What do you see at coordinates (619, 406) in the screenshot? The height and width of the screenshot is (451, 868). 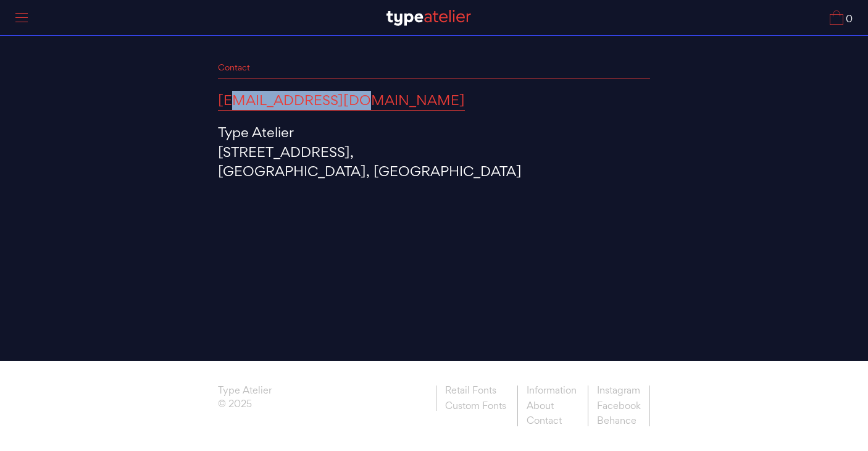 I see `a: Facebook` at bounding box center [619, 406].